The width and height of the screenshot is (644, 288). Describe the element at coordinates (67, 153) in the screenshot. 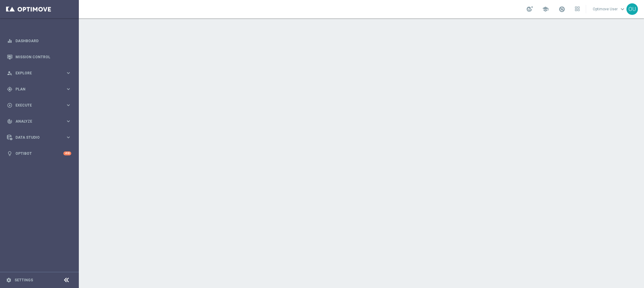

I see `div: +10` at that location.